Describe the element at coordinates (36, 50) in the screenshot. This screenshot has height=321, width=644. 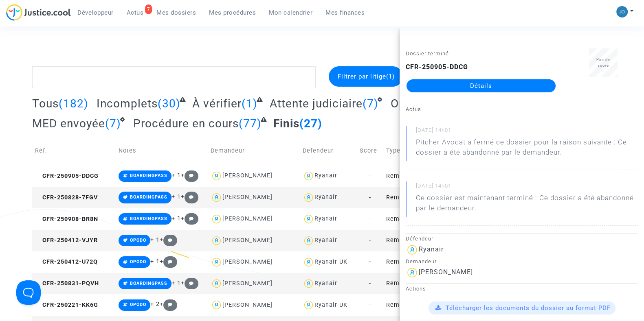
I see `img: tab_domain_overview_orange.svg` at that location.